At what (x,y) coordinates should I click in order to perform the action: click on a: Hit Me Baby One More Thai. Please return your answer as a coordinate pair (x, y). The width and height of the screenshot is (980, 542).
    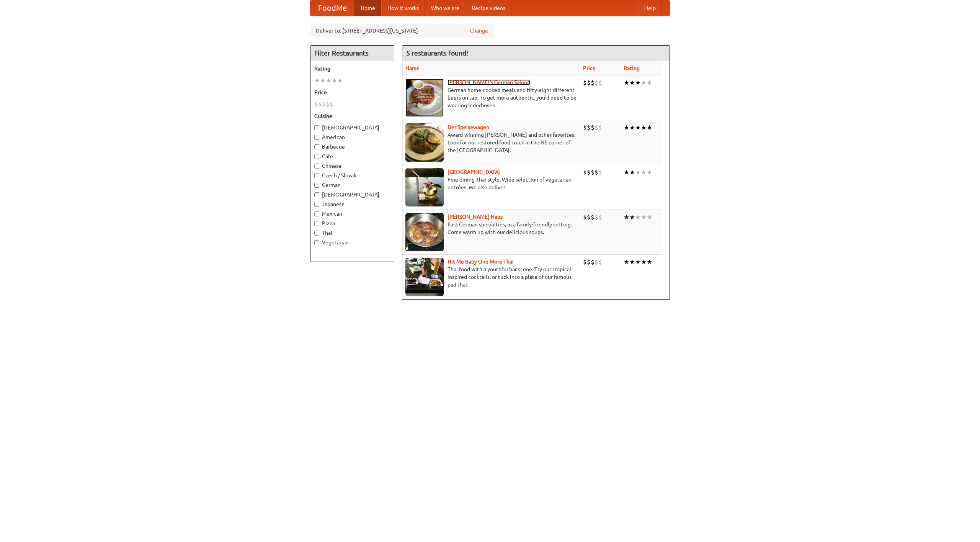
    Looking at the image, I should click on (480, 262).